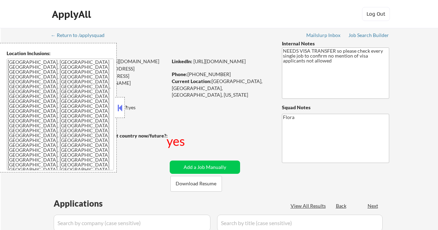 The width and height of the screenshot is (438, 230). What do you see at coordinates (182, 61) in the screenshot?
I see `strong: LinkedIn:` at bounding box center [182, 61].